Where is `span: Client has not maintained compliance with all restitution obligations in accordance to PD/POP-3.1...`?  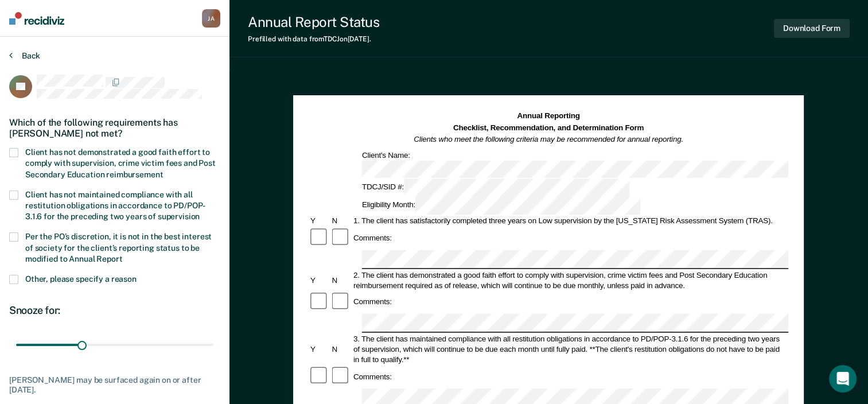 span: Client has not maintained compliance with all restitution obligations in accordance to PD/POP-3.1... is located at coordinates (115, 205).